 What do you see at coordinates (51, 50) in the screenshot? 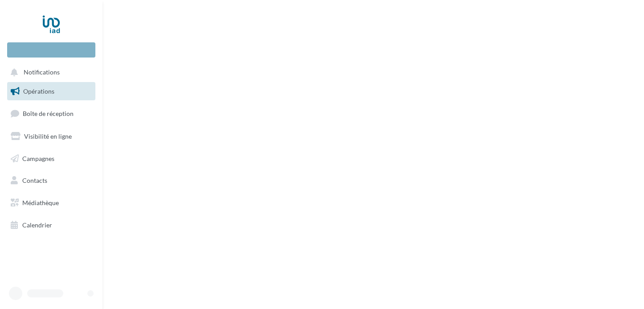
I see `div: Nouvelle campagne` at bounding box center [51, 50].